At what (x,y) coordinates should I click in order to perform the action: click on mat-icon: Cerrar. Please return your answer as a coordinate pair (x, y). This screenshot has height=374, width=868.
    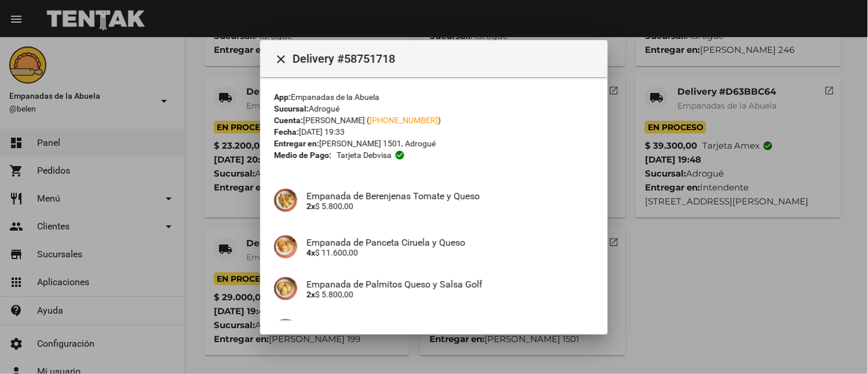
    Looking at the image, I should click on (281, 59).